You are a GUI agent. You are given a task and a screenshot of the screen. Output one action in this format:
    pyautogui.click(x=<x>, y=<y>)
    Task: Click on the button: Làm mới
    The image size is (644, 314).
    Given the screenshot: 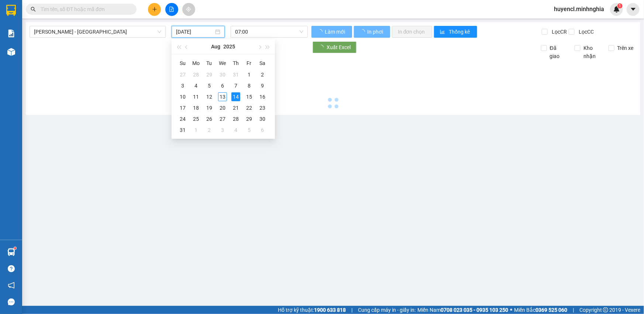 What is the action you would take?
    pyautogui.click(x=332, y=32)
    